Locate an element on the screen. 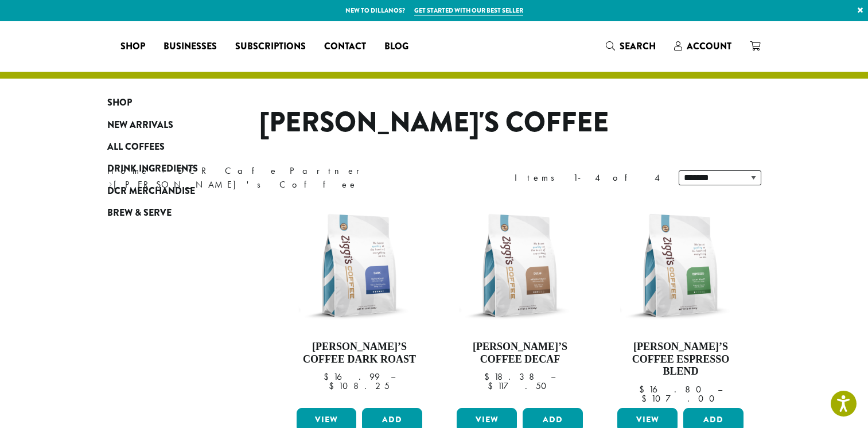 The width and height of the screenshot is (868, 428). span: Search is located at coordinates (637, 46).